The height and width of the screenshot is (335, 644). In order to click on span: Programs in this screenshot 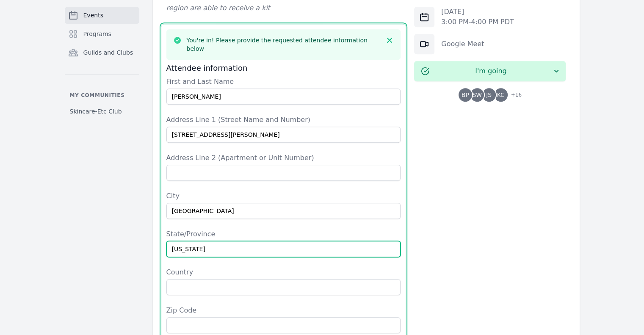, I will do `click(97, 34)`.